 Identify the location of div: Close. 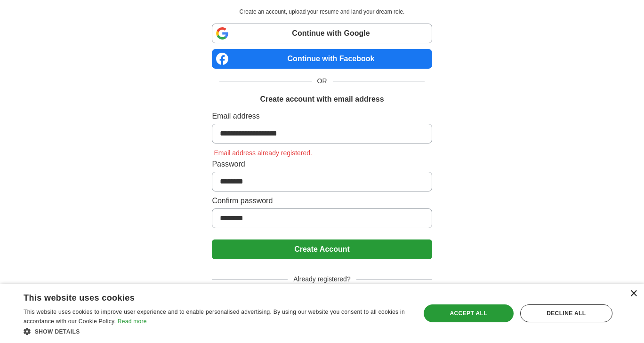
(633, 294).